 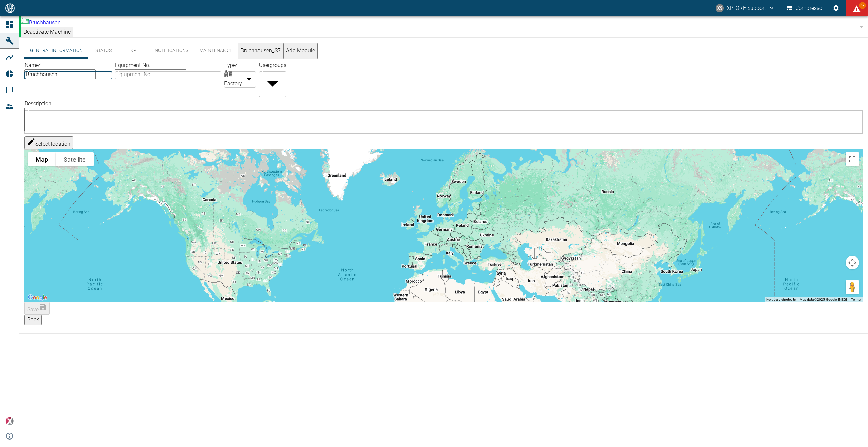 I want to click on button: General Information, so click(x=56, y=51).